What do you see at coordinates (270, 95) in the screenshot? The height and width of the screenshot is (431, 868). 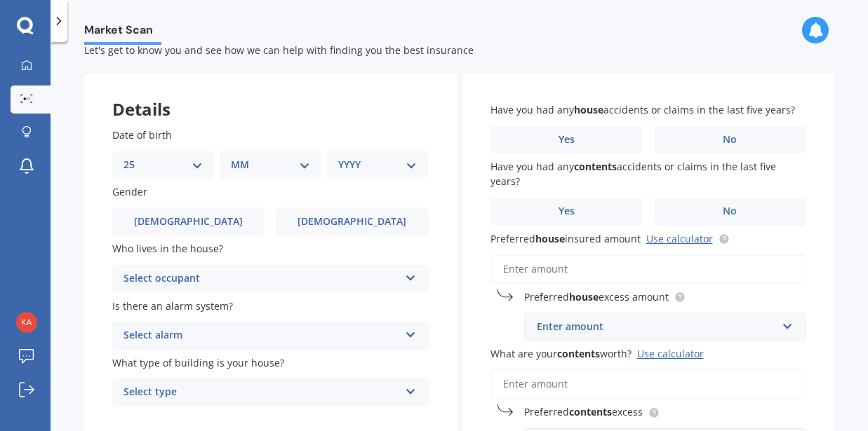 I see `div: Details` at bounding box center [270, 95].